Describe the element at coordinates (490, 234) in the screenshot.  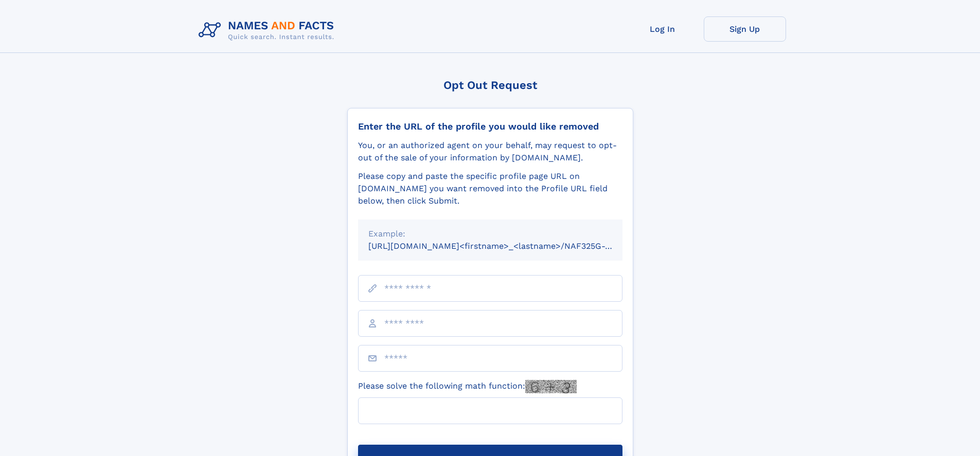
I see `div: Example:` at that location.